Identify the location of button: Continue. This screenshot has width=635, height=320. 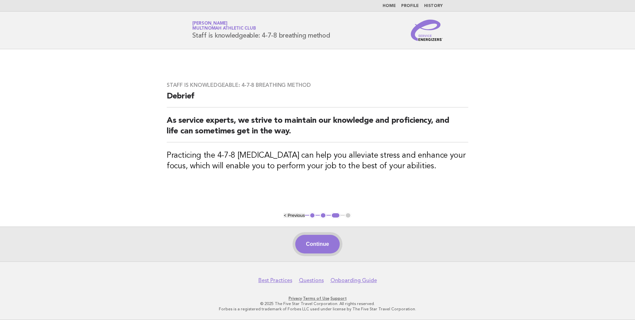
(317, 244).